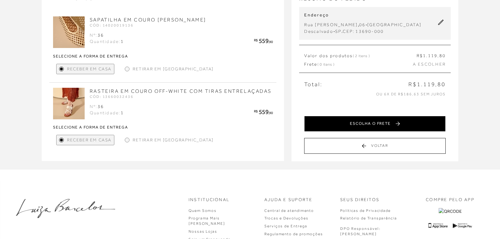 The width and height of the screenshot is (500, 239). Describe the element at coordinates (318, 31) in the screenshot. I see `span: Descalvado` at that location.